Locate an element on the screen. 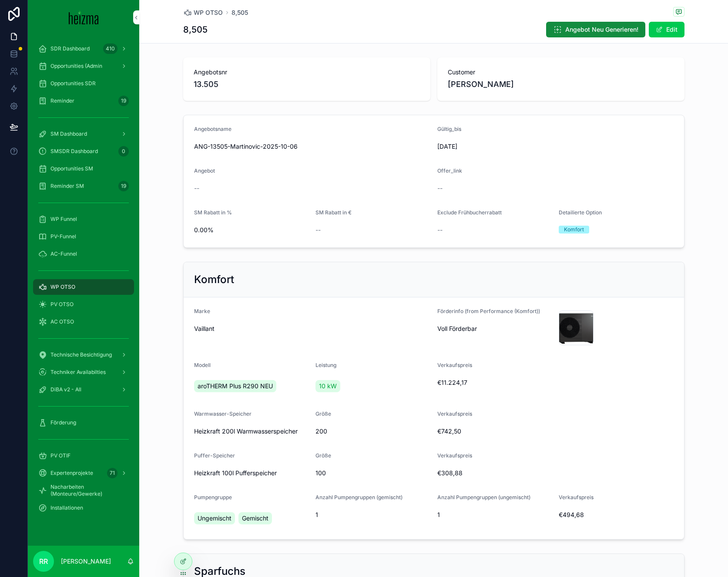 This screenshot has width=728, height=577. span: PV OTSO is located at coordinates (62, 304).